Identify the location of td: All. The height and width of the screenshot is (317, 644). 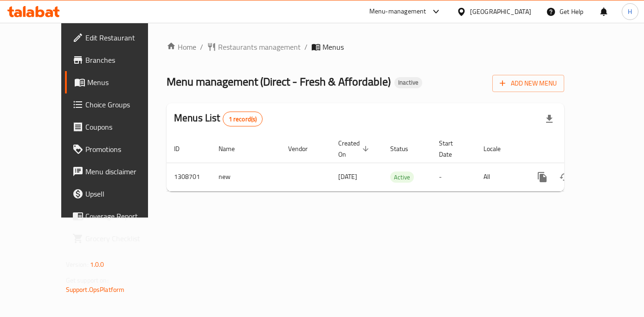
(500, 177).